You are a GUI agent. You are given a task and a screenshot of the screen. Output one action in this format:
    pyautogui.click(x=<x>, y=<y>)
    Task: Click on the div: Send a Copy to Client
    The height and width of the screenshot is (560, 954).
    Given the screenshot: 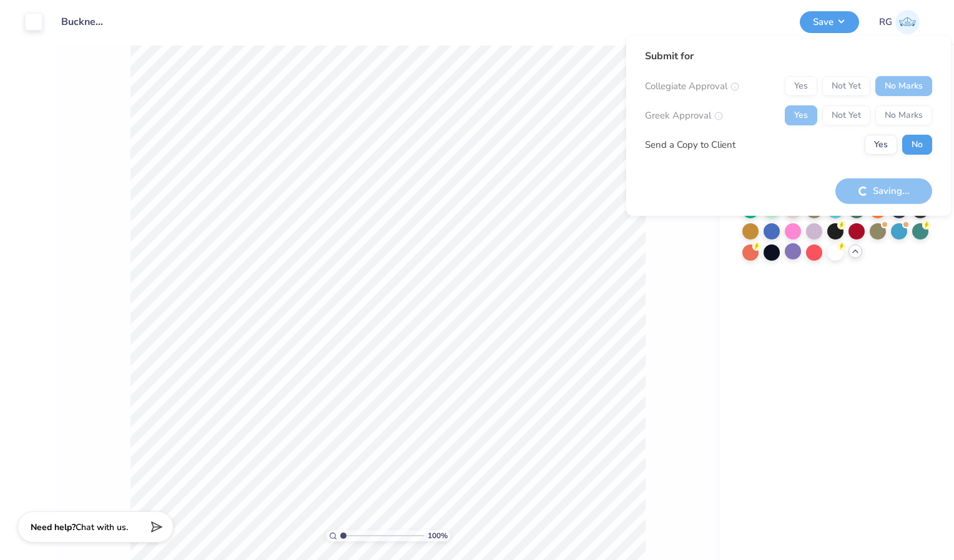 What is the action you would take?
    pyautogui.click(x=690, y=145)
    